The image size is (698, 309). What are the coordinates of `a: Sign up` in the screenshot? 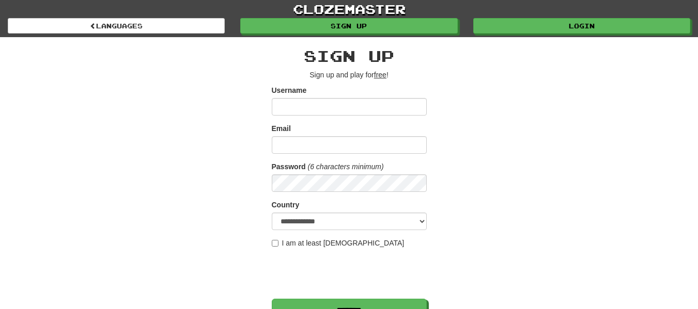 It's located at (349, 26).